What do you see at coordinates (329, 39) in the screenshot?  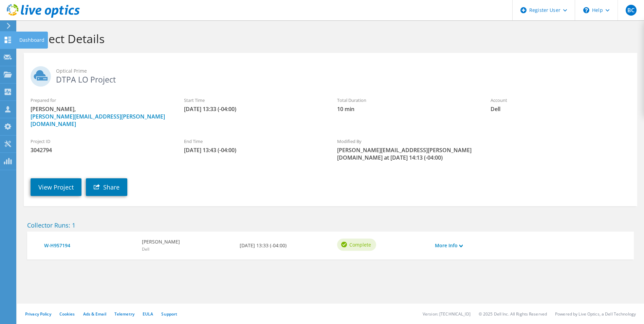 I see `h1: Project Details` at bounding box center [329, 39].